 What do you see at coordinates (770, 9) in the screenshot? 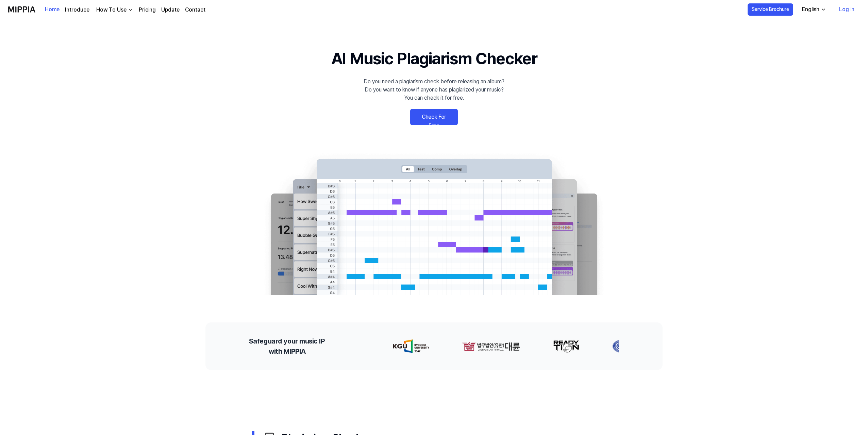
I see `a: Service Brochure` at bounding box center [770, 9].